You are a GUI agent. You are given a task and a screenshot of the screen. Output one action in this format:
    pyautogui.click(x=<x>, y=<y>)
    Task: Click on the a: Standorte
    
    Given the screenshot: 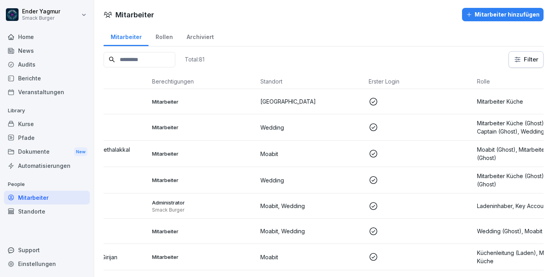 What is the action you would take?
    pyautogui.click(x=47, y=211)
    